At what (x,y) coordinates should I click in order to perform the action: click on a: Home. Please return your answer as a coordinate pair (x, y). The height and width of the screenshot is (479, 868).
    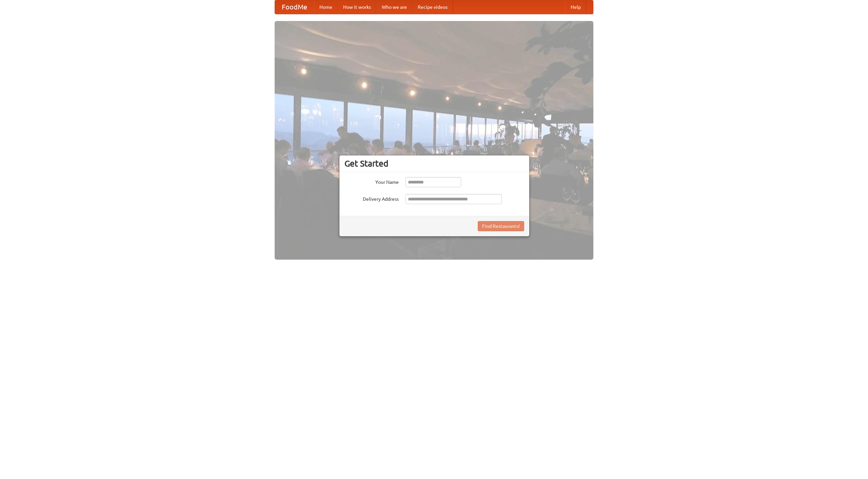
    Looking at the image, I should click on (326, 7).